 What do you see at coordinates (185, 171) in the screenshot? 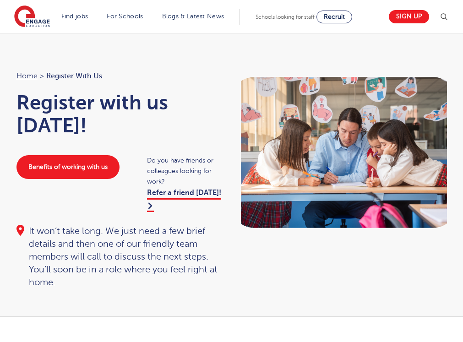
I see `span: Do you have friends or colleagues looking for work?` at bounding box center [185, 171].